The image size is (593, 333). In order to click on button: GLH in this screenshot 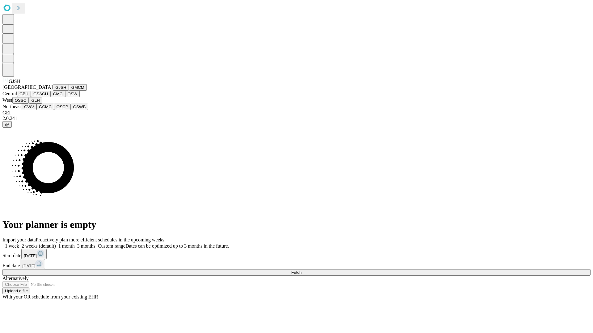, I will do `click(35, 100)`.